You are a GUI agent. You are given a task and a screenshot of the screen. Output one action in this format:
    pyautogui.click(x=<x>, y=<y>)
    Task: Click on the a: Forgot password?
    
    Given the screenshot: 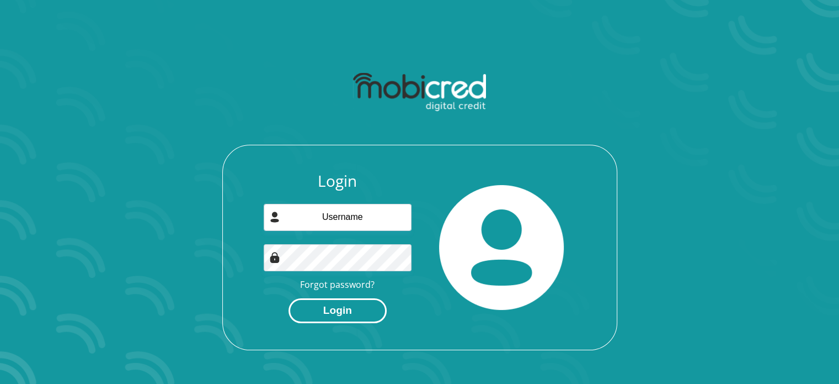 What is the action you would take?
    pyautogui.click(x=337, y=284)
    